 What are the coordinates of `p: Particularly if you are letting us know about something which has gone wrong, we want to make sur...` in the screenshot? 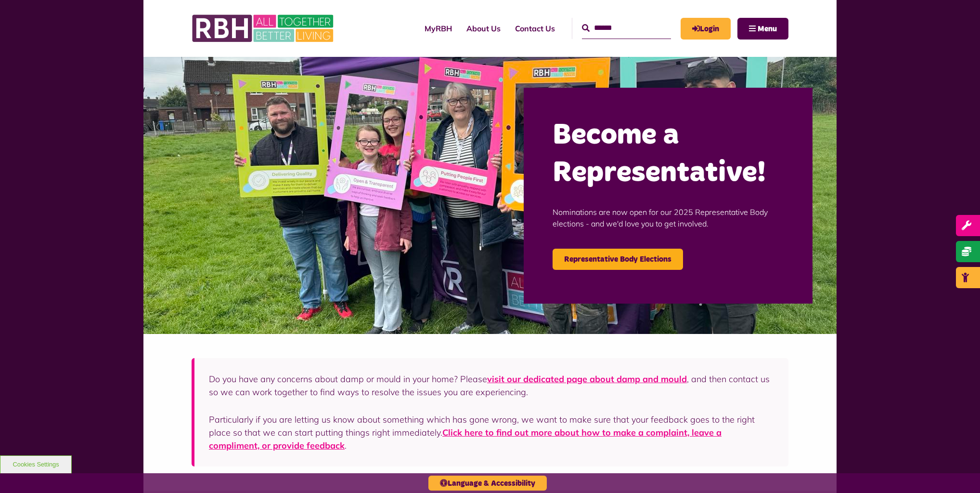 It's located at (492, 432).